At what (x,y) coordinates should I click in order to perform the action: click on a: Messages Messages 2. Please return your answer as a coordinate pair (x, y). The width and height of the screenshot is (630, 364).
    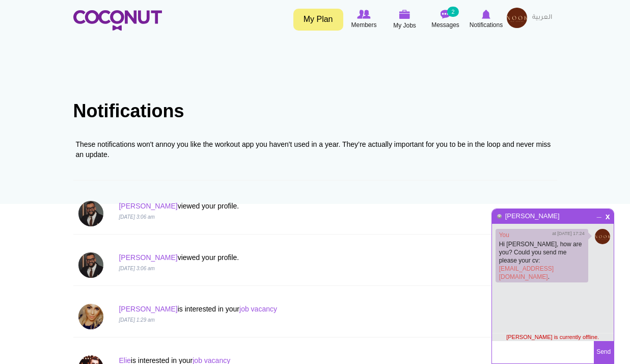
    Looking at the image, I should click on (446, 19).